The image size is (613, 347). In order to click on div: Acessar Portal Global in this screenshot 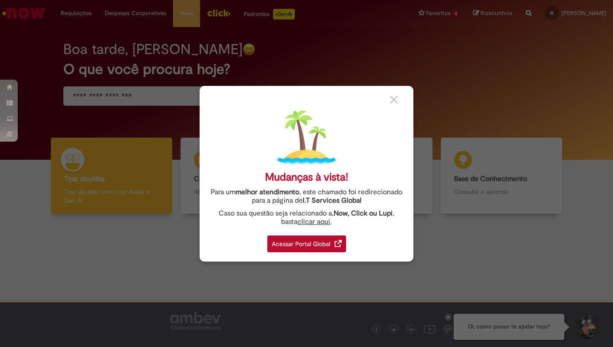, I will do `click(307, 244)`.